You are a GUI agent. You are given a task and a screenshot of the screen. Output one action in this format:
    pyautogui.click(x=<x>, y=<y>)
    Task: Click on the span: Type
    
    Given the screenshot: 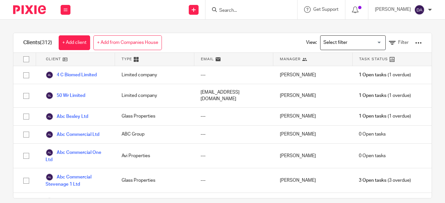 What is the action you would take?
    pyautogui.click(x=127, y=59)
    